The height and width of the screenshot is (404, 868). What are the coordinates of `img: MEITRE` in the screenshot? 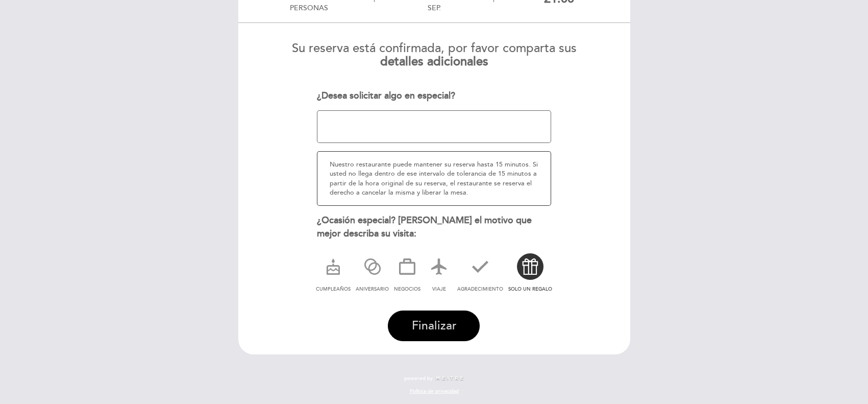 It's located at (449, 378).